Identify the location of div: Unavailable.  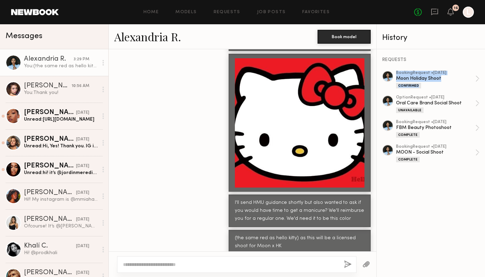
(409, 110).